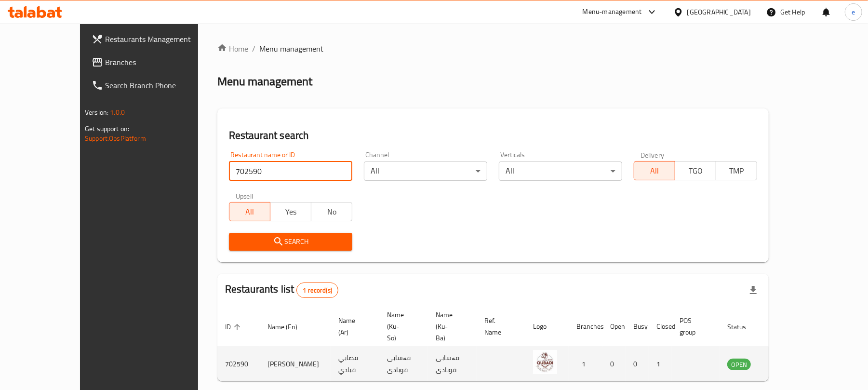 The image size is (868, 390). I want to click on input: Search for restaurant name or ID.., so click(290, 171).